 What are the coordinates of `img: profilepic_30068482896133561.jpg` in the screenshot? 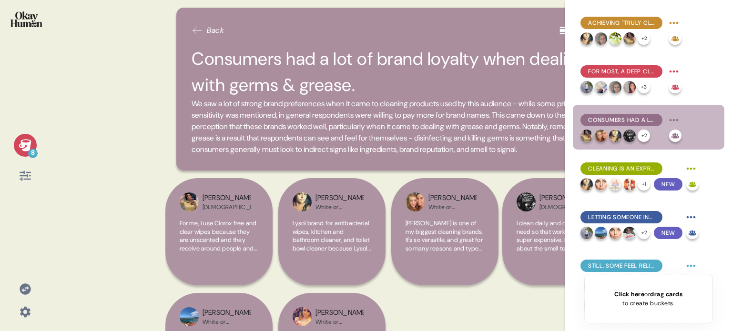 It's located at (630, 87).